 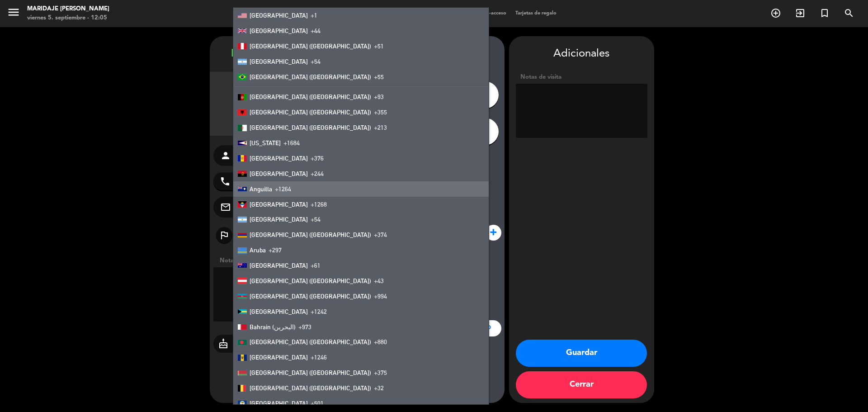 I want to click on i: search, so click(x=849, y=13).